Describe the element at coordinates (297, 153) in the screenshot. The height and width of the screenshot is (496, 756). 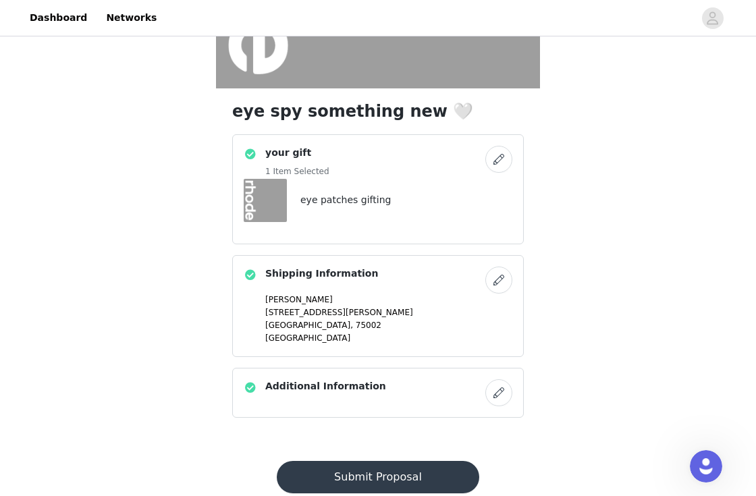
I see `h4: your gift` at that location.